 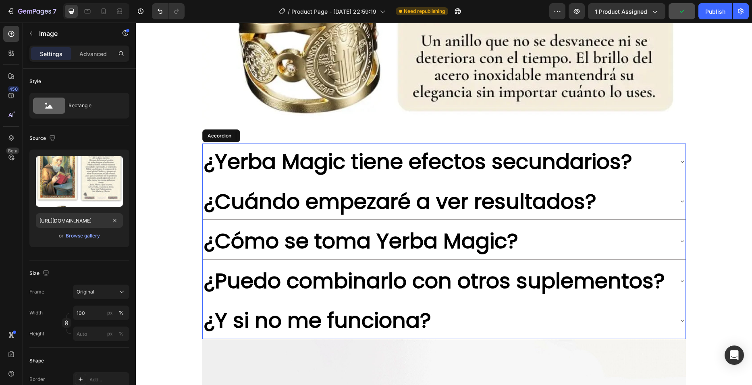 I want to click on div: Undo/Redo, so click(x=168, y=11).